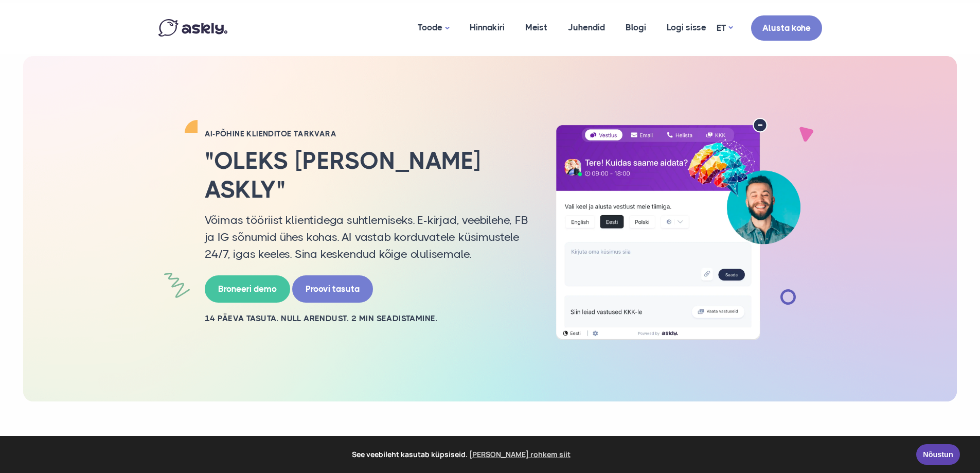 This screenshot has width=980, height=473. Describe the element at coordinates (587, 27) in the screenshot. I see `a: Juhendid` at that location.